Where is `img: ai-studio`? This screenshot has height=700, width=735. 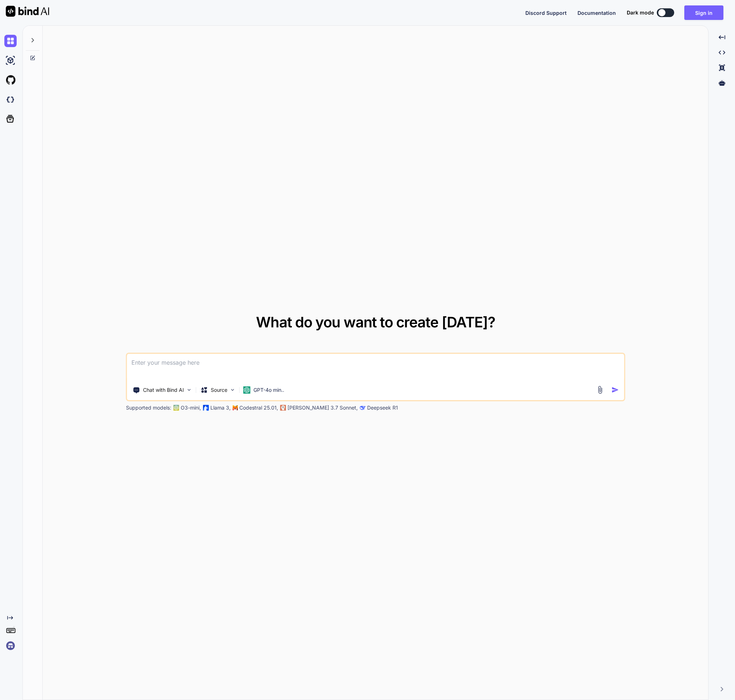
img: ai-studio is located at coordinates (11, 60).